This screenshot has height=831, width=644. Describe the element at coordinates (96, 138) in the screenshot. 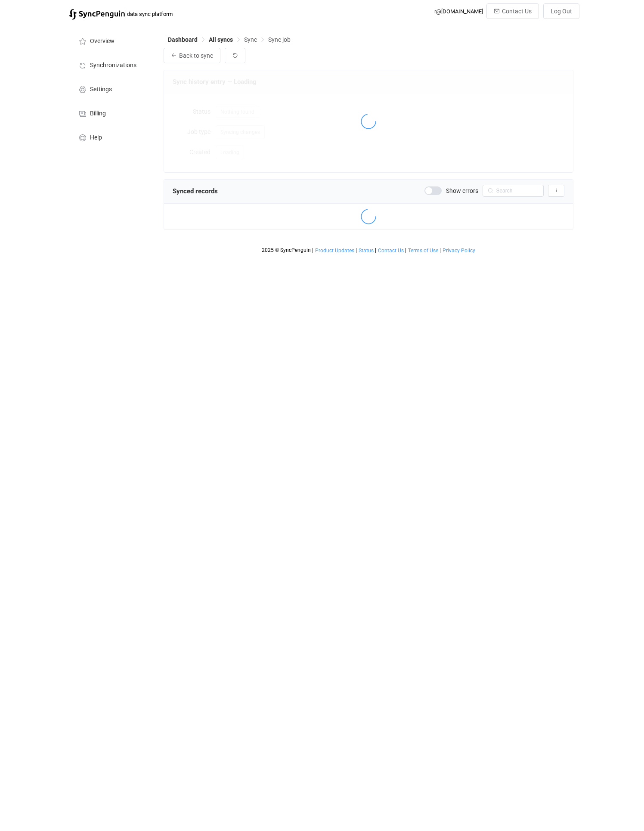

I see `span: Help` at that location.